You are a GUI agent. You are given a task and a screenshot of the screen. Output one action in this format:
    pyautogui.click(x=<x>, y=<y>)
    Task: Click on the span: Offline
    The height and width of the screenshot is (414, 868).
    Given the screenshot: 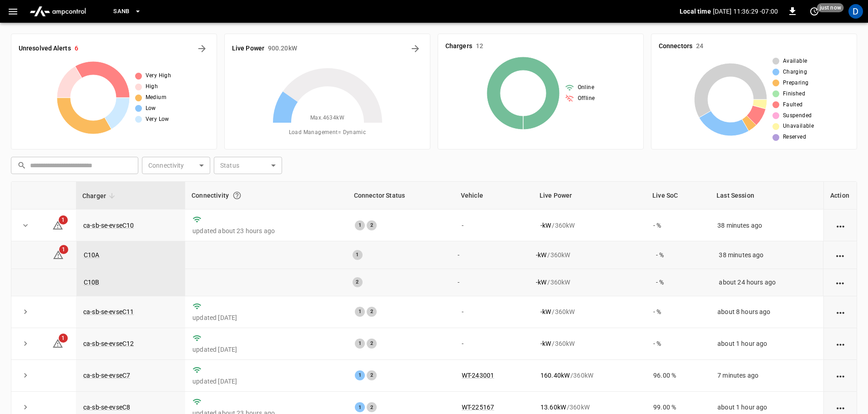 What is the action you would take?
    pyautogui.click(x=586, y=98)
    